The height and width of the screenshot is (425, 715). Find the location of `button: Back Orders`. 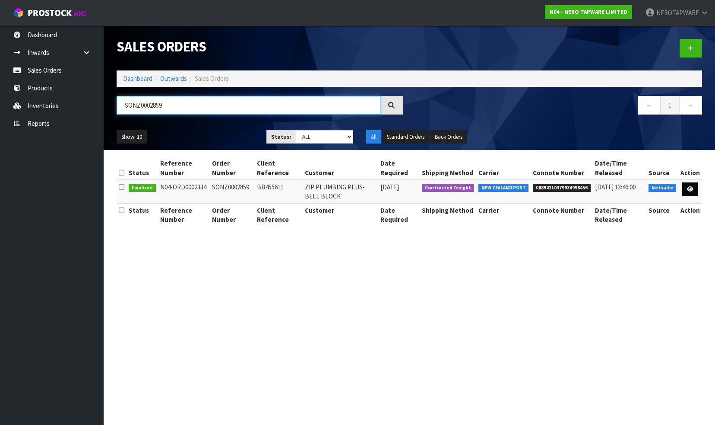

button: Back Orders is located at coordinates (449, 137).